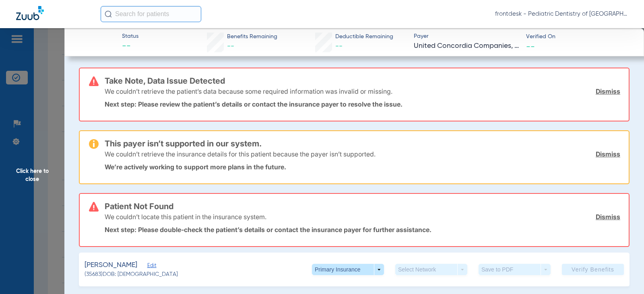 This screenshot has width=644, height=294. I want to click on p: We couldn’t locate this patient in the insurance system., so click(186, 217).